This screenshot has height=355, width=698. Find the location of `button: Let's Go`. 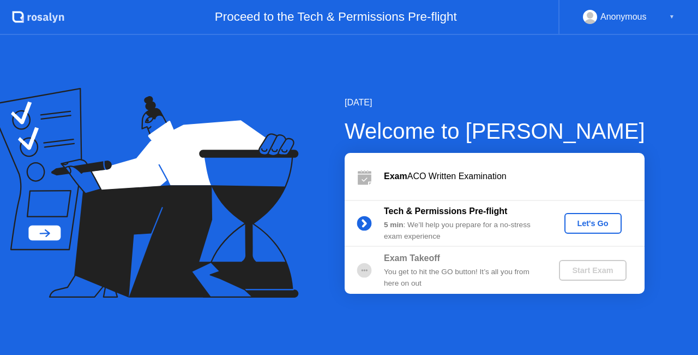

button: Let's Go is located at coordinates (593, 223).